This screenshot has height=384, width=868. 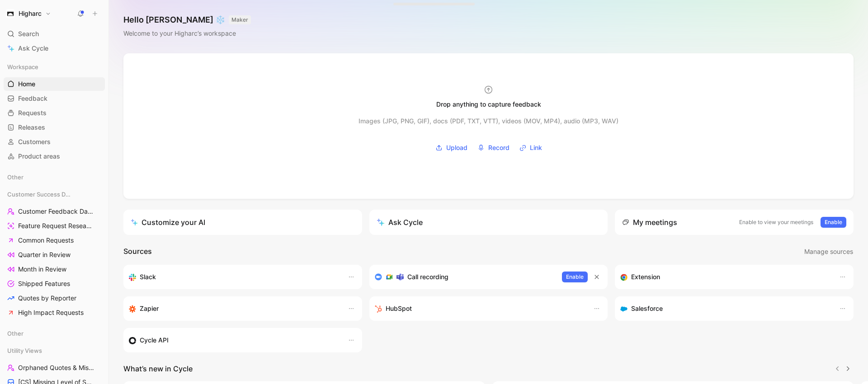 What do you see at coordinates (488, 121) in the screenshot?
I see `div: Images (JPG, PNG, GIF), docs (PDF, TXT, VTT), videos (MOV, MP4), audio (MP3, WAV)` at bounding box center [488, 121].